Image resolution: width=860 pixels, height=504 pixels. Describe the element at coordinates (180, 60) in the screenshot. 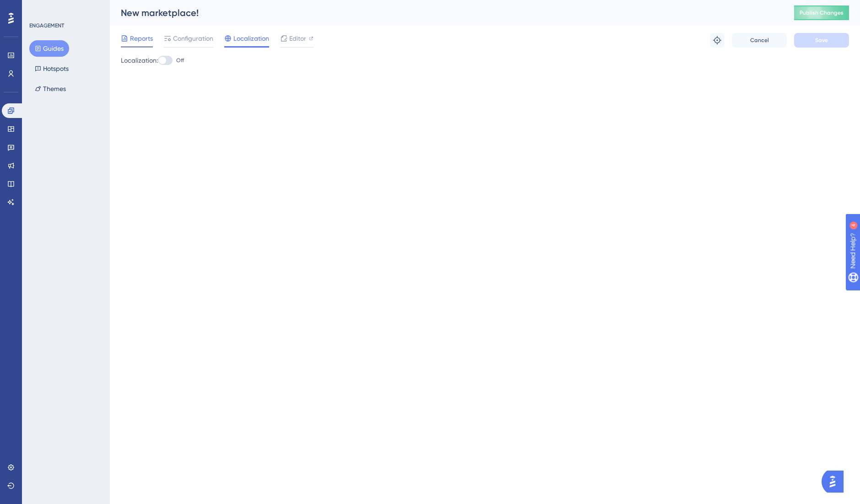

I see `span: Off` at that location.